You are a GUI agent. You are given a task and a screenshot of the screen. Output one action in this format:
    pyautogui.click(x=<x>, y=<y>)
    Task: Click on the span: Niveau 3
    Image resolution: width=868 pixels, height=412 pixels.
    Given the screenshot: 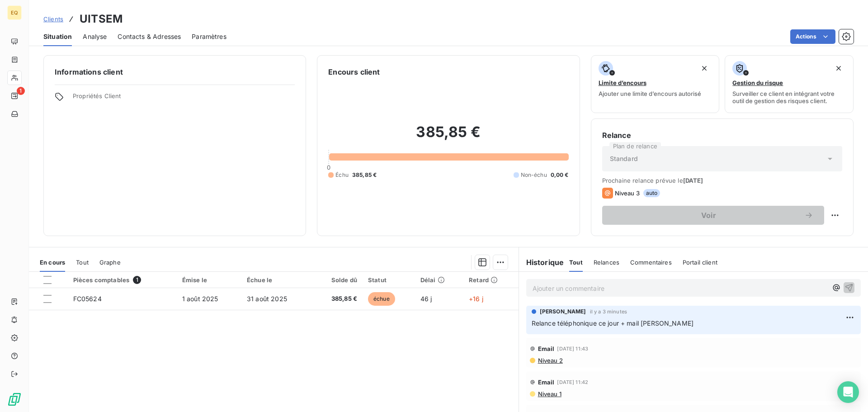 What is the action you would take?
    pyautogui.click(x=627, y=193)
    